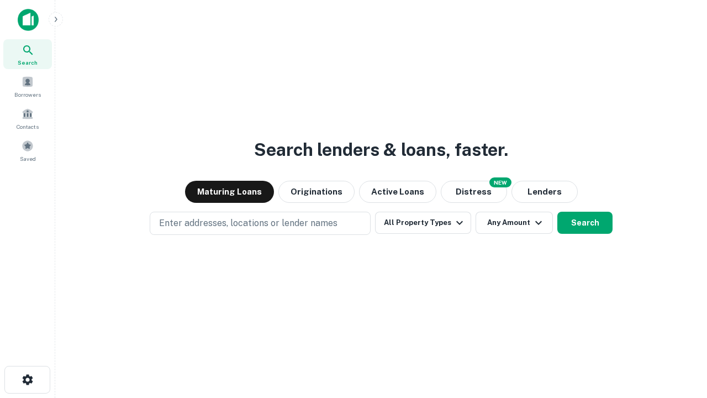 The height and width of the screenshot is (398, 707). What do you see at coordinates (260, 223) in the screenshot?
I see `button: Enter addresses, locations or lender names` at bounding box center [260, 223].